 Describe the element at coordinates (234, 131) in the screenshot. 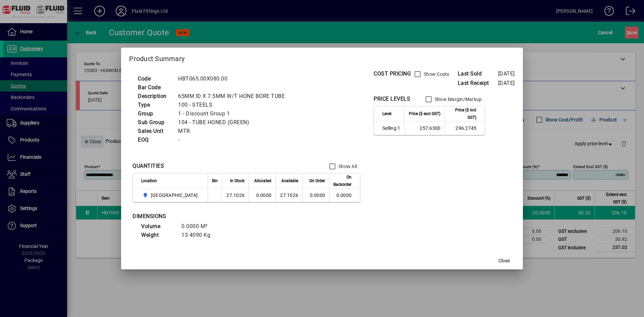

I see `td: MTR` at that location.